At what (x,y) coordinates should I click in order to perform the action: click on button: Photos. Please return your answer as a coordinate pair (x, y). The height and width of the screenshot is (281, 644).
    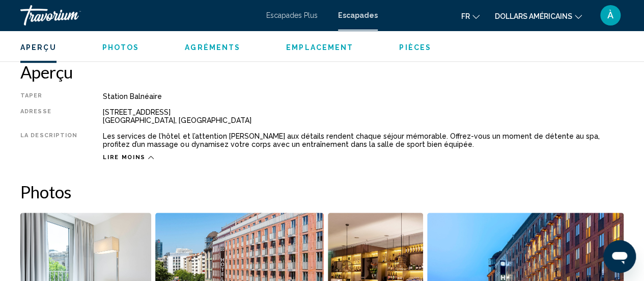
    Looking at the image, I should click on (121, 47).